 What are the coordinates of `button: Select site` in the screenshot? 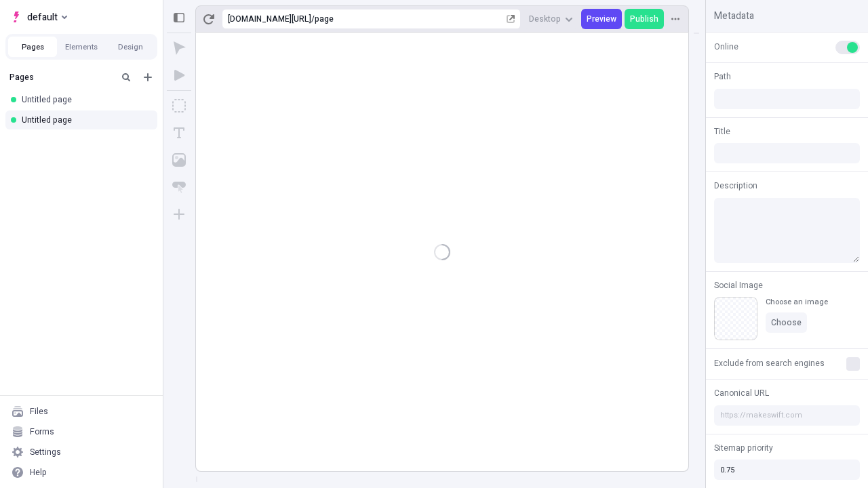 It's located at (39, 17).